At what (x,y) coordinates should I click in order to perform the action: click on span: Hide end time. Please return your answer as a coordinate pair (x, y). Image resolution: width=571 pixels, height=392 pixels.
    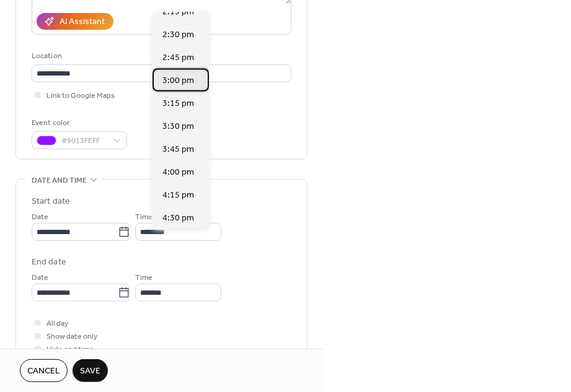
    Looking at the image, I should click on (70, 350).